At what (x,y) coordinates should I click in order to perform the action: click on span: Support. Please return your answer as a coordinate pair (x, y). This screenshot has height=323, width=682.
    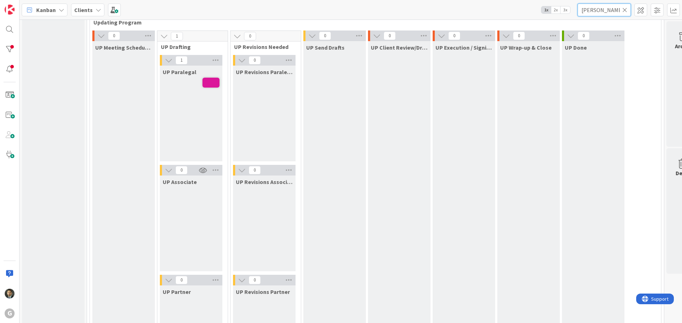
    Looking at the image, I should click on (23, 5).